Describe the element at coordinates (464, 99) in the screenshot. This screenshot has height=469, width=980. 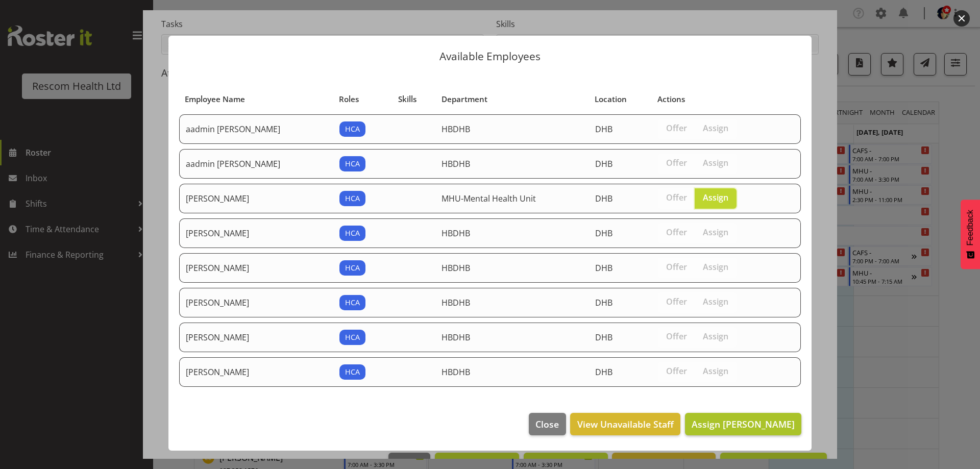
I see `span: Department` at that location.